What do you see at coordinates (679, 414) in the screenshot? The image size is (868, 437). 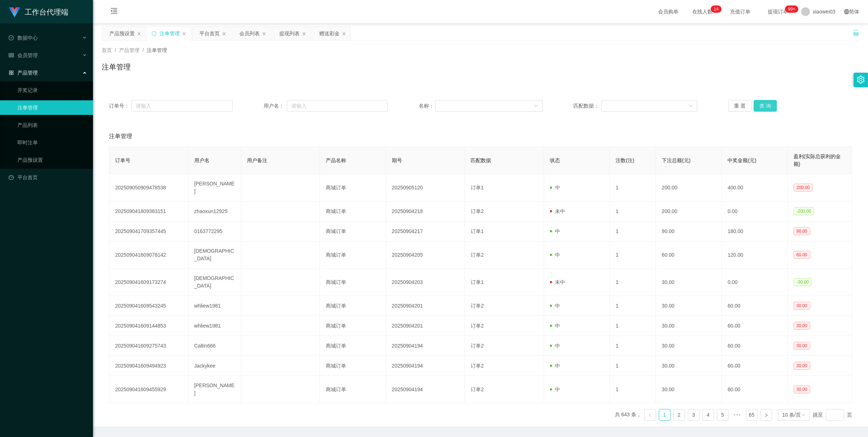 I see `li: 2` at bounding box center [679, 414].